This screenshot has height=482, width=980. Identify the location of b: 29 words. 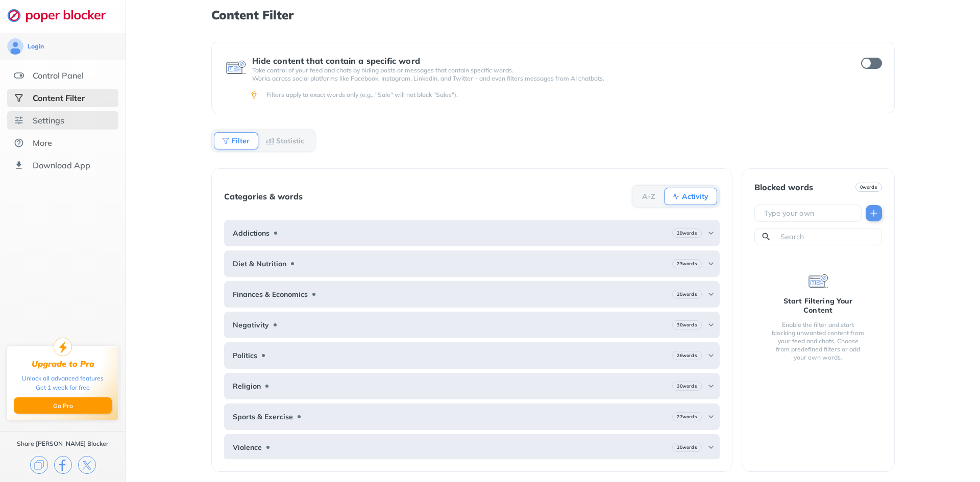
(686, 233).